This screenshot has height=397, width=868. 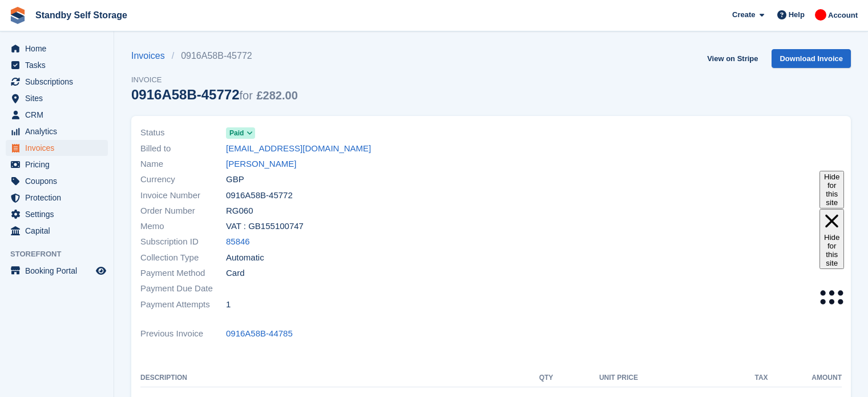 What do you see at coordinates (235, 273) in the screenshot?
I see `span: Card` at bounding box center [235, 273].